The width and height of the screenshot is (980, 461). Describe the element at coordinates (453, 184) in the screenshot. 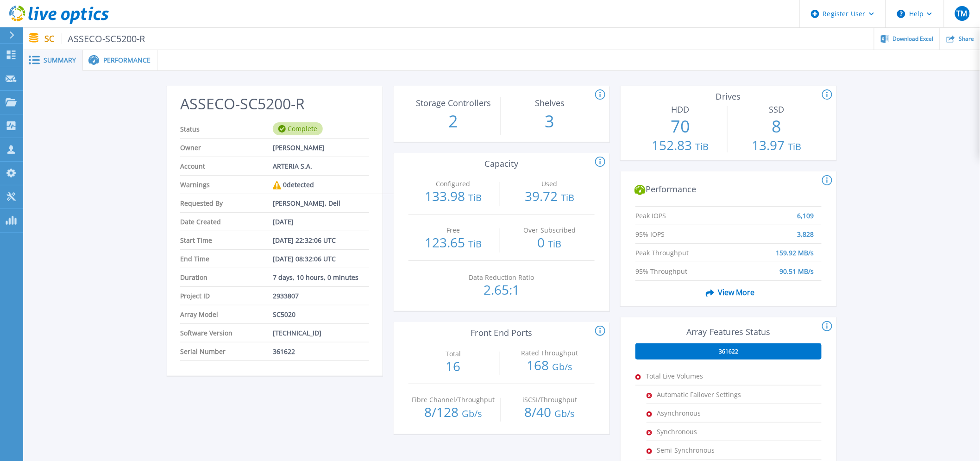

I see `p: Configured` at that location.